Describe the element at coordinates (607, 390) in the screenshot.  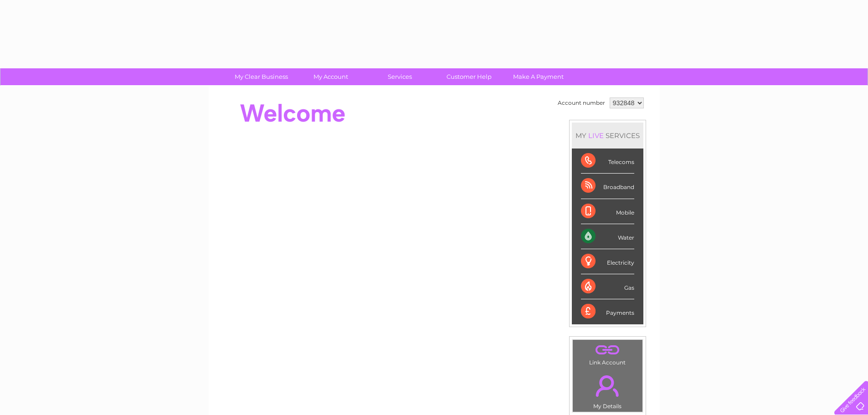
I see `td: My Details` at that location.